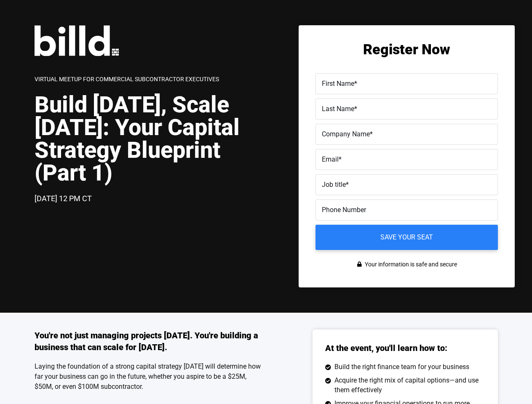  I want to click on span: Last Name, so click(338, 109).